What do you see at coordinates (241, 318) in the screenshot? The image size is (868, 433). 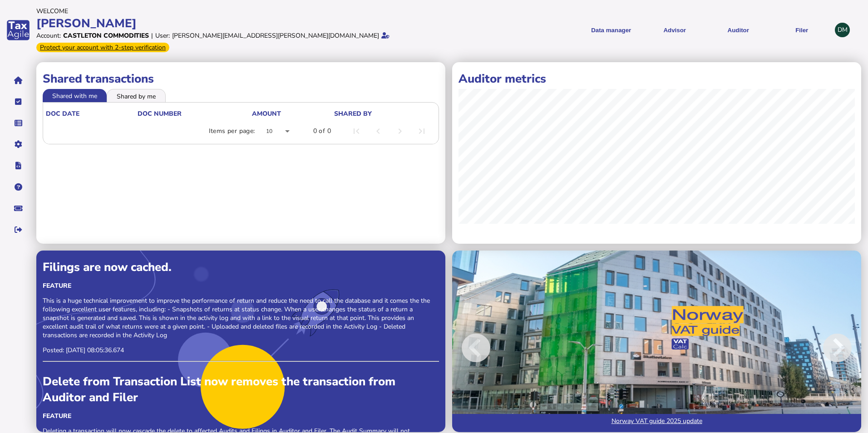 I see `p: This is a huge technical improvement to improve the performance of return and reduce the need to ...` at bounding box center [241, 318].